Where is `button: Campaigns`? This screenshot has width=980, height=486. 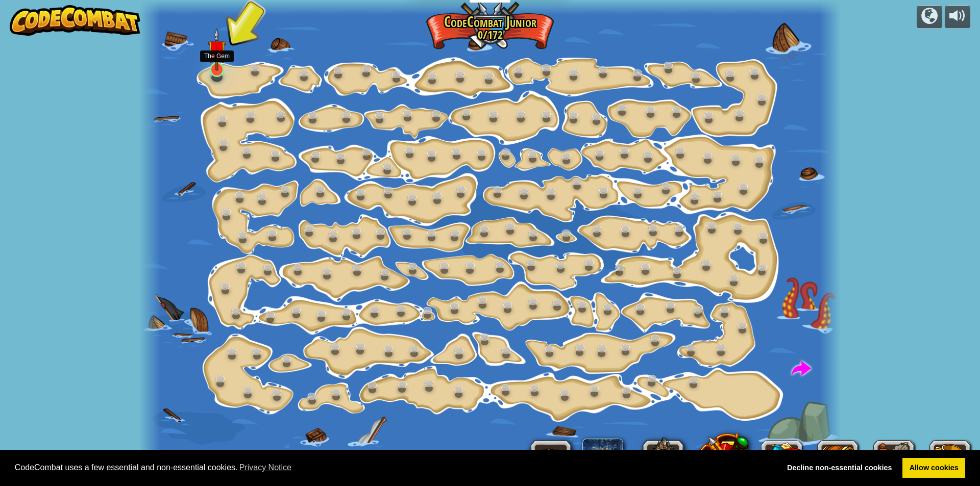
button: Campaigns is located at coordinates (929, 17).